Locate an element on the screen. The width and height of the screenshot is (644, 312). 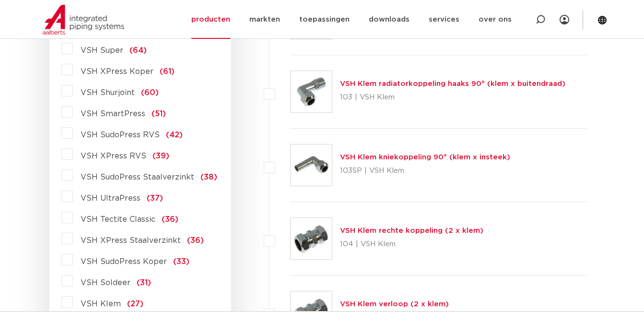
span: VSH SudoPress RVS is located at coordinates (120, 135).